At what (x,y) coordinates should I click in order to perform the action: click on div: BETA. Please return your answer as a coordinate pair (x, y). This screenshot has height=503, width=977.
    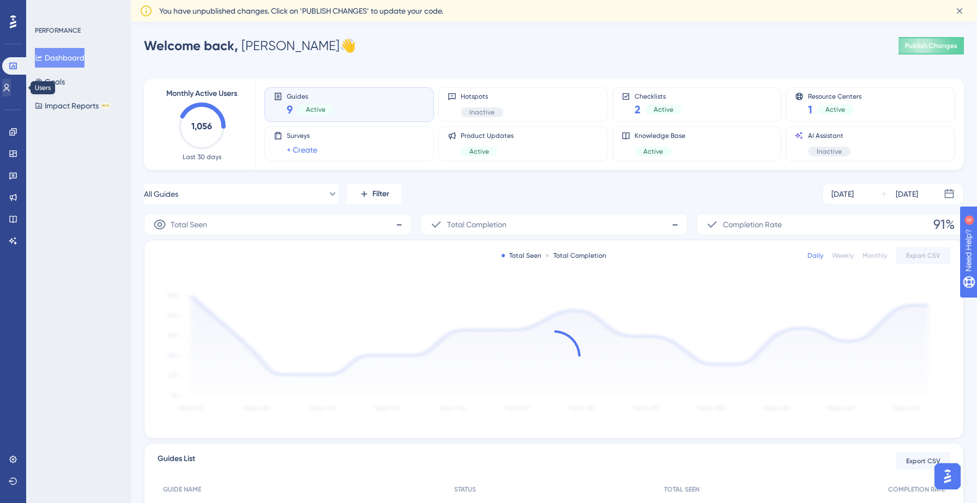
    Looking at the image, I should click on (106, 106).